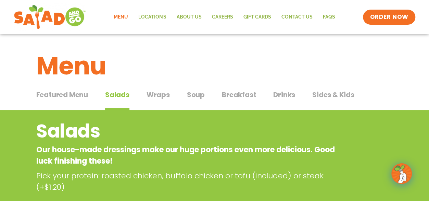  I want to click on h1: Menu, so click(215, 66).